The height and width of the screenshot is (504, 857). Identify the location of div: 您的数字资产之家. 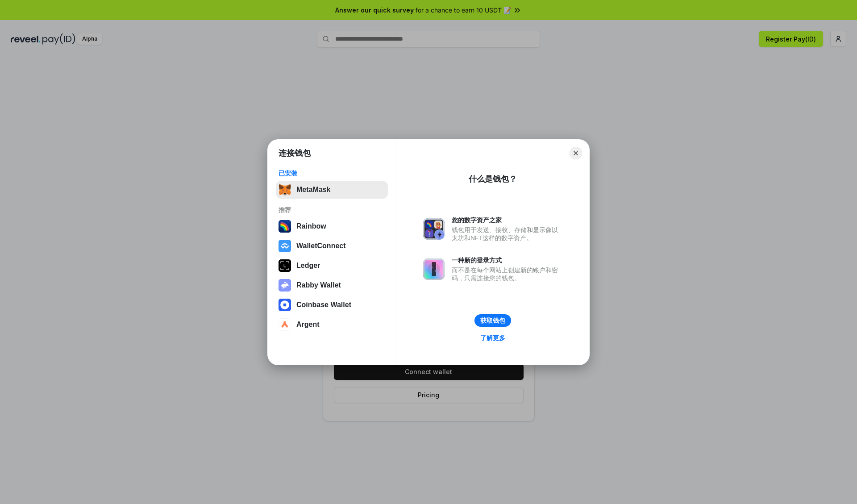
(507, 220).